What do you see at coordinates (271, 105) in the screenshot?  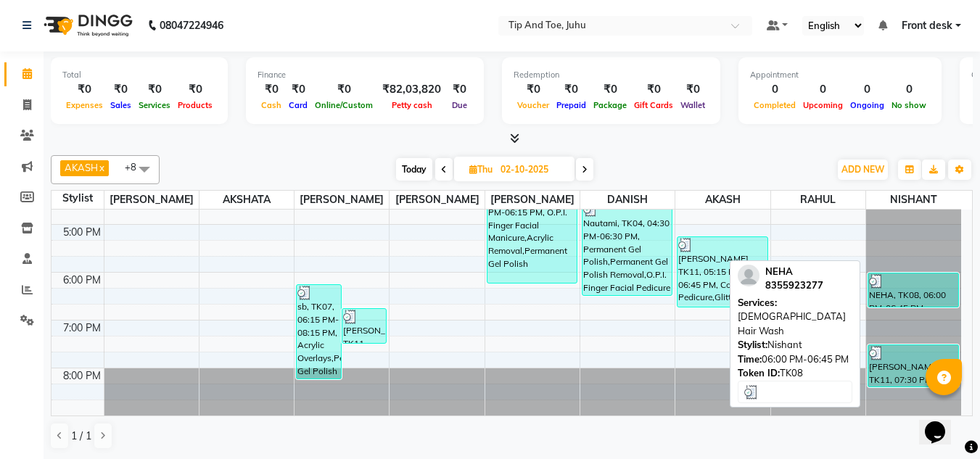 I see `span: Cash` at bounding box center [271, 105].